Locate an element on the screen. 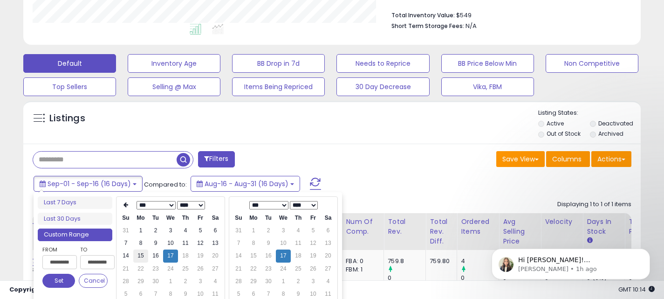 Image resolution: width=664 pixels, height=299 pixels. td: 8 is located at coordinates (141, 243).